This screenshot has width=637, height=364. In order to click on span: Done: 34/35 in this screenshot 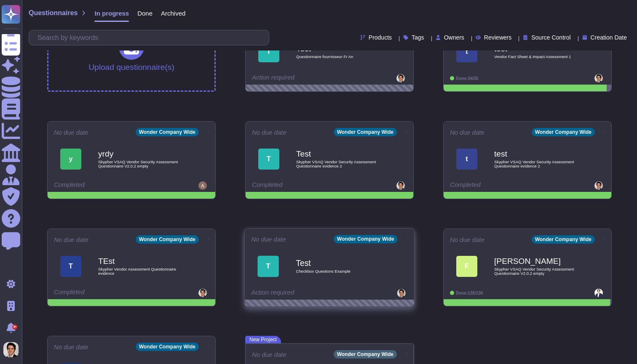, I will do `click(467, 78)`.